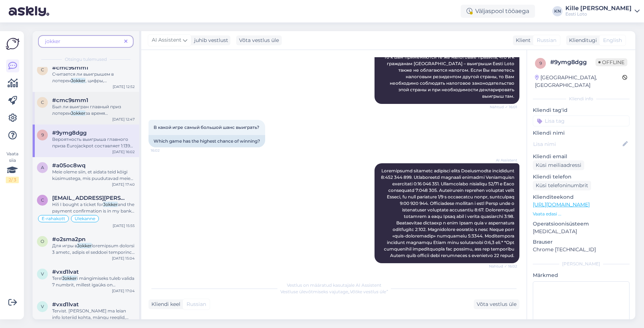 This screenshot has height=328, width=644. What do you see at coordinates (210, 40) in the screenshot?
I see `div: juhib vestlust` at bounding box center [210, 40].